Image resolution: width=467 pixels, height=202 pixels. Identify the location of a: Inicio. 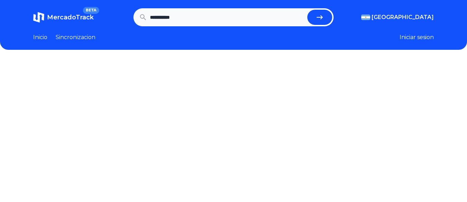
(40, 37).